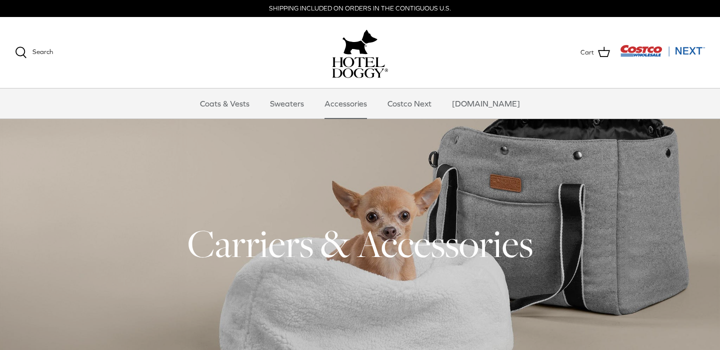  Describe the element at coordinates (360, 42) in the screenshot. I see `img: hoteldoggy.com` at that location.